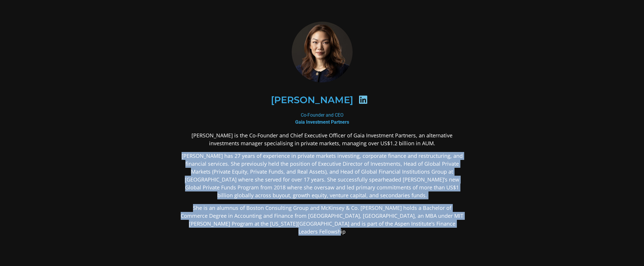 The height and width of the screenshot is (266, 644). What do you see at coordinates (322, 119) in the screenshot?
I see `div: Co-Founder and CEO` at bounding box center [322, 119].